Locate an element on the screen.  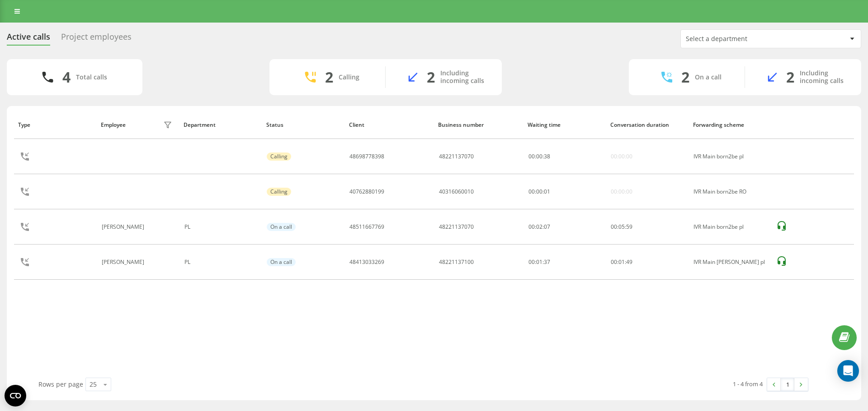
div: 25 is located at coordinates (94, 385).